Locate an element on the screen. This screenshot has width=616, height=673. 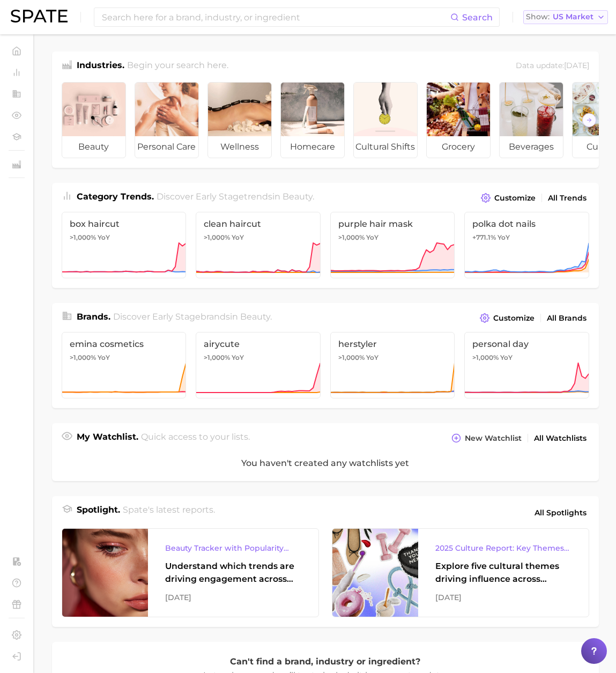
span: cultural shifts is located at coordinates (385, 147).